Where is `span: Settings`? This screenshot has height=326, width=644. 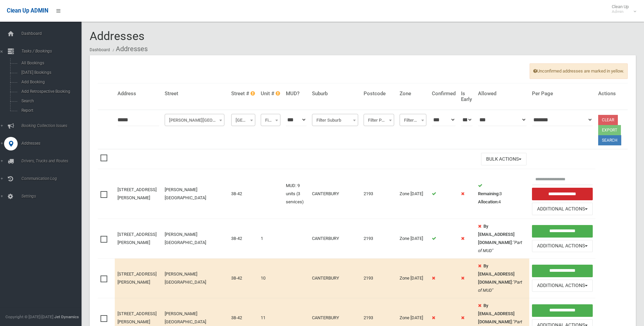
span: Settings is located at coordinates (53, 196).